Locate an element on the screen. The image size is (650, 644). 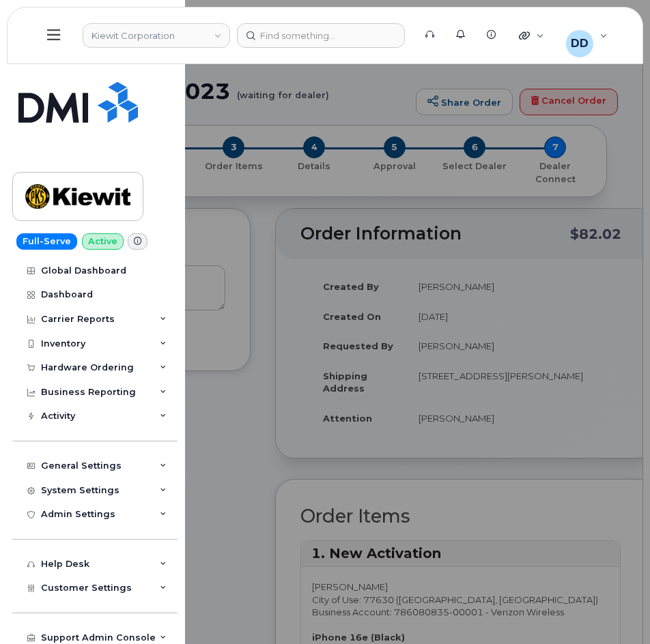
a: Active is located at coordinates (103, 241).